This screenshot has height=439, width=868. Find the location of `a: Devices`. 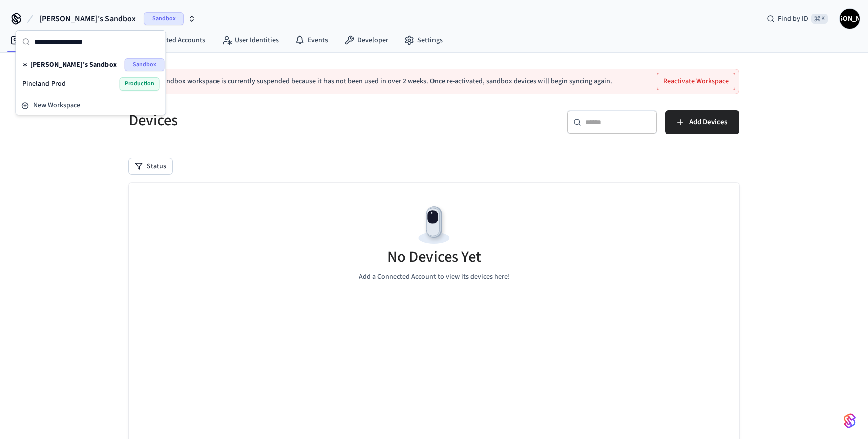

a: Devices is located at coordinates (29, 40).